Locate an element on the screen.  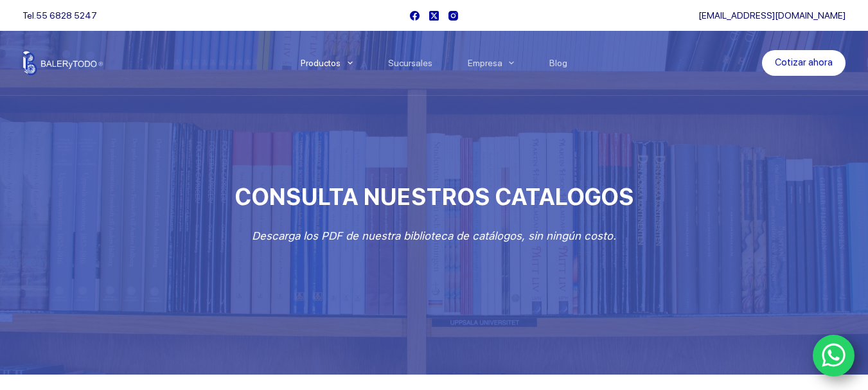
span: CONSULTA NUESTROS CATALOGOS is located at coordinates (433, 196).